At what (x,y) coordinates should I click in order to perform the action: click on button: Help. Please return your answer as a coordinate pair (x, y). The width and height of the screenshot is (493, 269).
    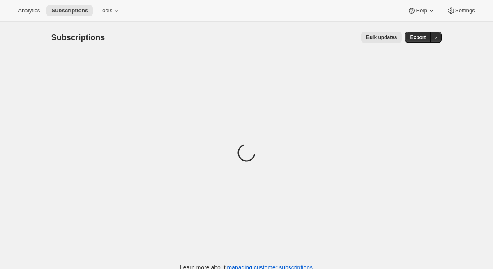
    Looking at the image, I should click on (421, 11).